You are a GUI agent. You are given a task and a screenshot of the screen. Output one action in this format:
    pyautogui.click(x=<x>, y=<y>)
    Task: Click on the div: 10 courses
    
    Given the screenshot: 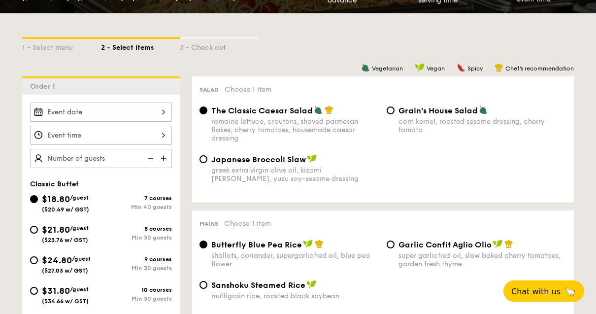 What is the action you would take?
    pyautogui.click(x=136, y=290)
    